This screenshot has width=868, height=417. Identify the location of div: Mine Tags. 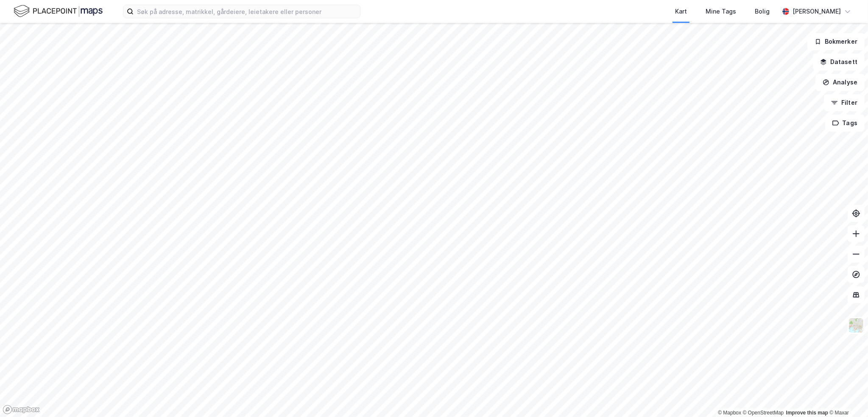
(721, 12).